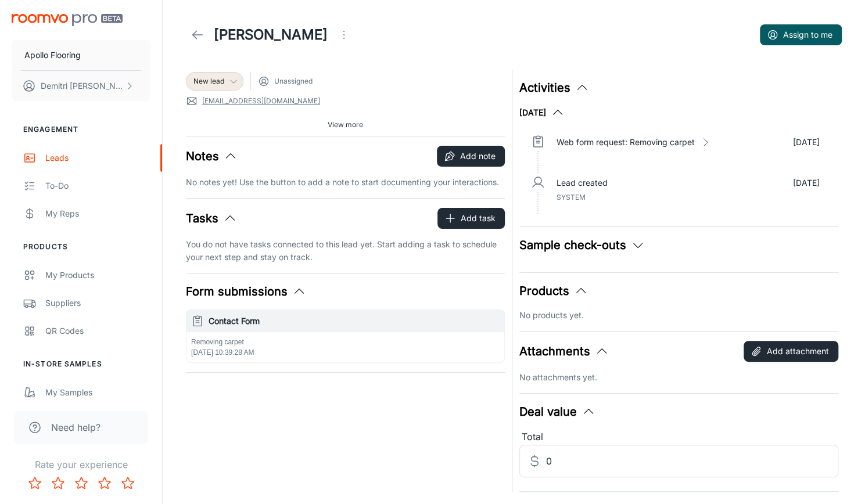 The image size is (865, 504). Describe the element at coordinates (554, 291) in the screenshot. I see `button: Products` at that location.